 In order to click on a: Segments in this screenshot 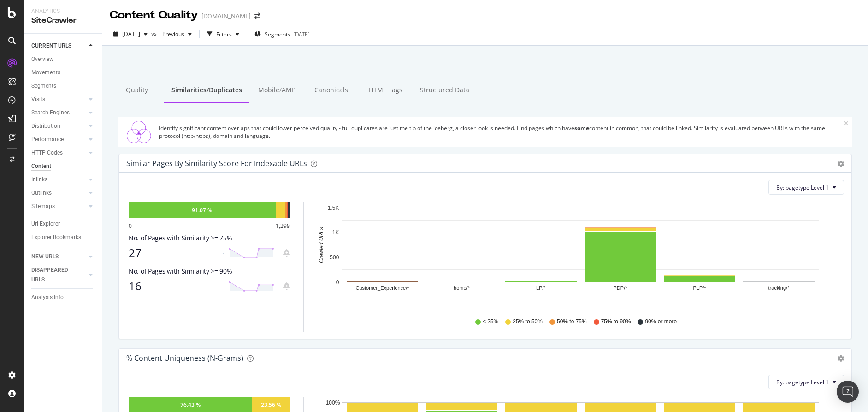, I will do `click(63, 86)`.